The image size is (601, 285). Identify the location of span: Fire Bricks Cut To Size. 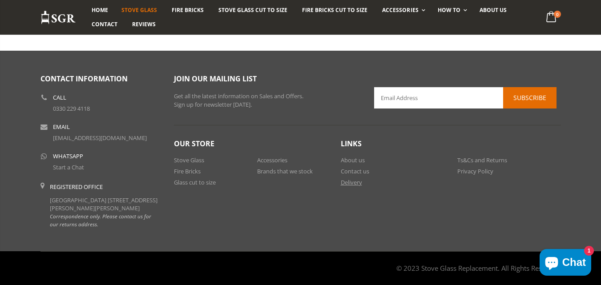
(334, 10).